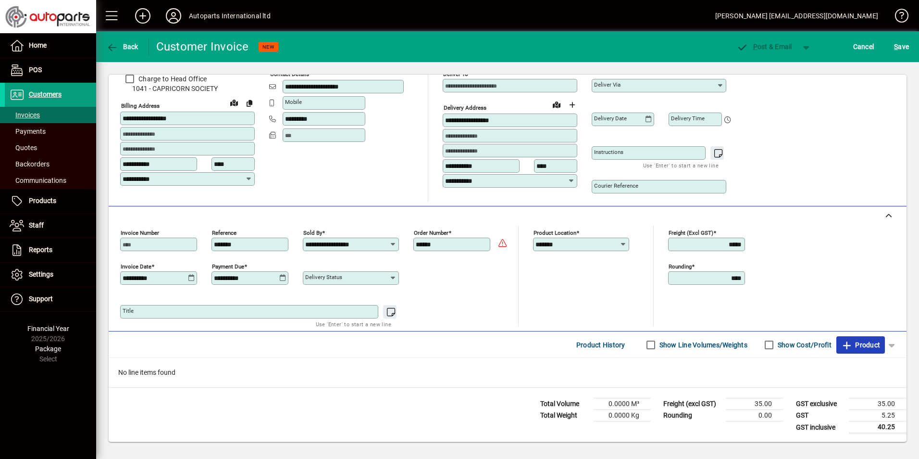  What do you see at coordinates (555, 233) in the screenshot?
I see `mat-label: Product location` at bounding box center [555, 233].